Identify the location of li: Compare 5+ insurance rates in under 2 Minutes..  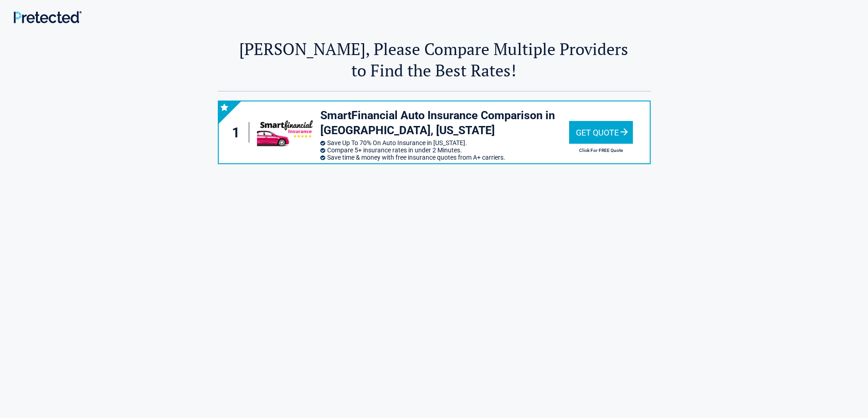
(445, 150).